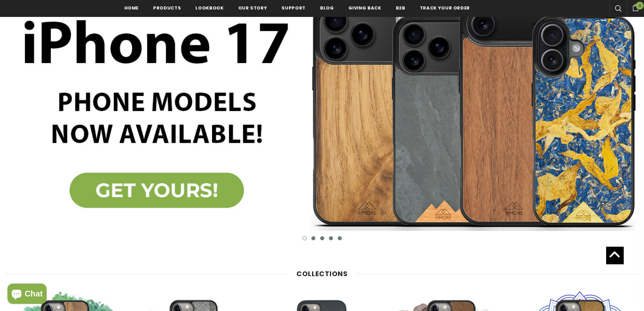 The width and height of the screenshot is (644, 311). I want to click on button: 5, so click(340, 238).